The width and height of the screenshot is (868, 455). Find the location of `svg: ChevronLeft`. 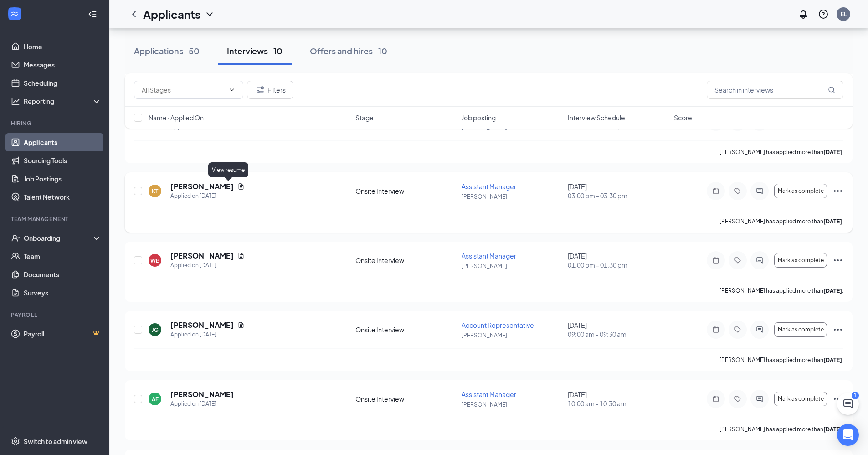

svg: ChevronLeft is located at coordinates (134, 14).